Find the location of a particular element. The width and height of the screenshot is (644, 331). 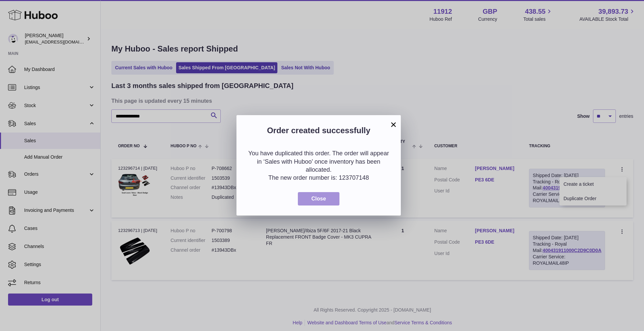

p: The new order number is: 123707148 is located at coordinates (319, 178).